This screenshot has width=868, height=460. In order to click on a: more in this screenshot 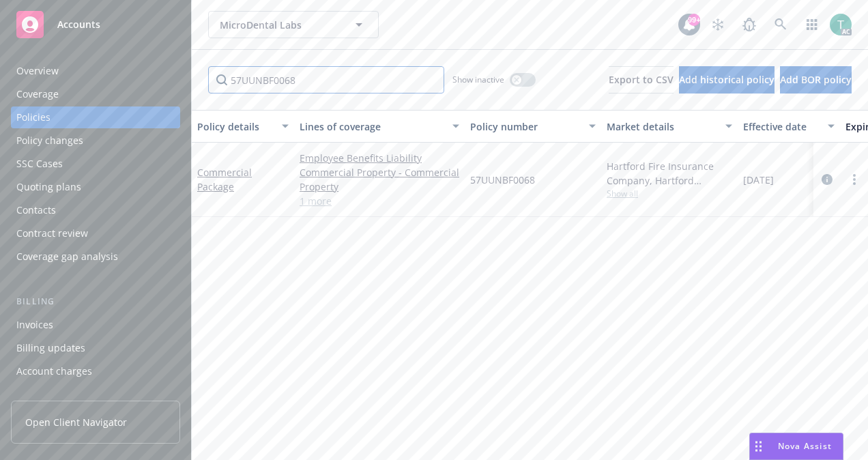, I will do `click(855, 180)`.